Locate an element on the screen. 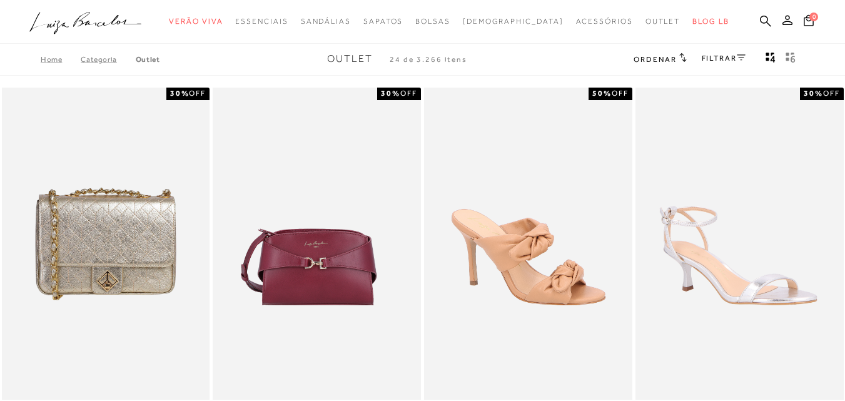 The height and width of the screenshot is (401, 845). a: BOLSA PEQUENA EM COURO MARSALA COM FERRAGEM EM GANCHO BOLSA PEQUENA EM COURO MARSALA COM FERRAGEM... is located at coordinates (317, 243).